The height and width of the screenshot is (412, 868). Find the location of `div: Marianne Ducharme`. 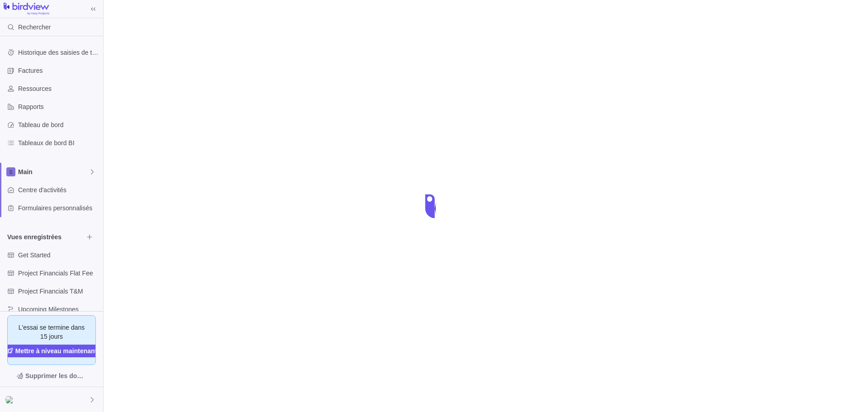

div: Marianne Ducharme is located at coordinates (11, 399).